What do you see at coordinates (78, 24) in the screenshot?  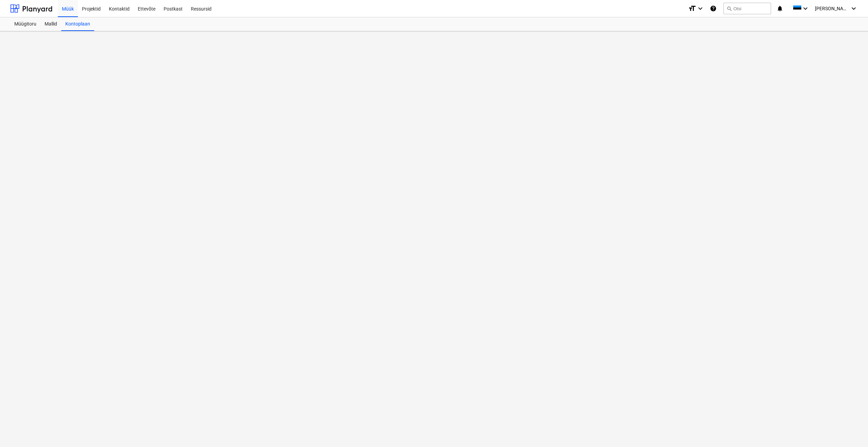 I see `a: Kontoplaan` at bounding box center [78, 24].